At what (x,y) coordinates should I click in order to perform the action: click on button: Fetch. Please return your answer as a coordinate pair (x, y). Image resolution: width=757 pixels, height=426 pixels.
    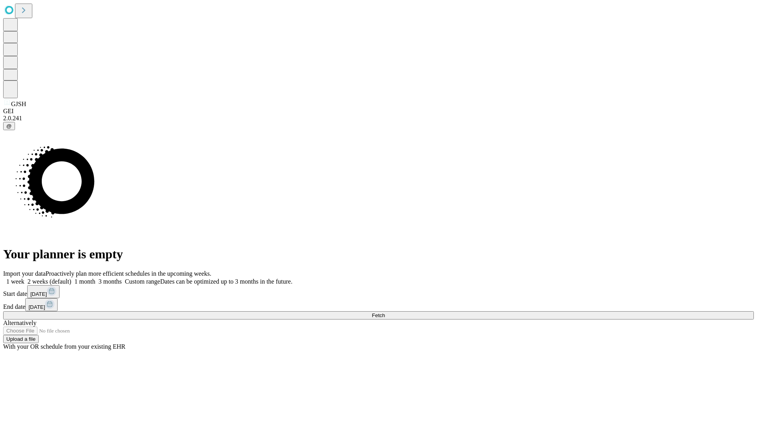
    Looking at the image, I should click on (378, 315).